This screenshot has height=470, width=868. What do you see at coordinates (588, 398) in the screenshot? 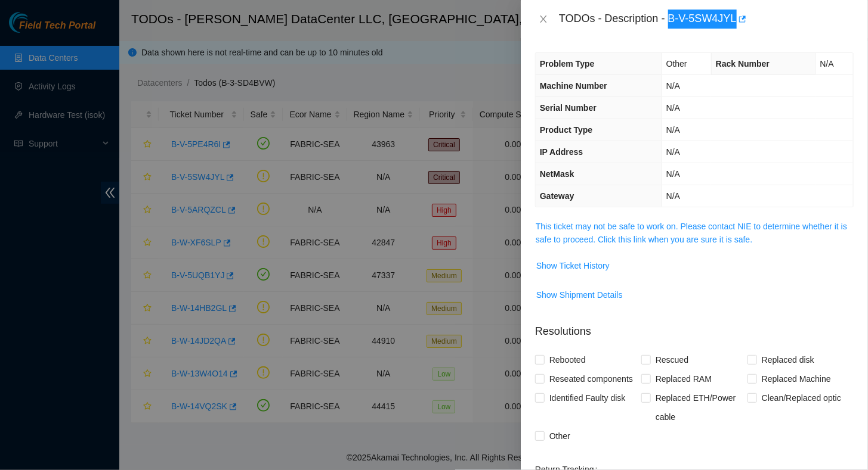
I see `span: Identified Faulty disk` at bounding box center [588, 398].